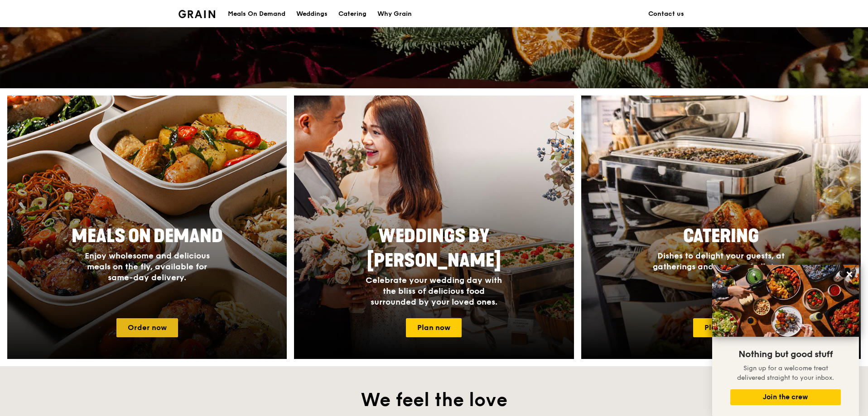 Image resolution: width=868 pixels, height=416 pixels. I want to click on span: Dishes to delight your guests, at gatherings and events of all sizes., so click(721, 261).